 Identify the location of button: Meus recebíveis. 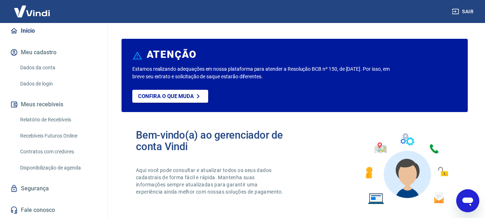
(54, 105).